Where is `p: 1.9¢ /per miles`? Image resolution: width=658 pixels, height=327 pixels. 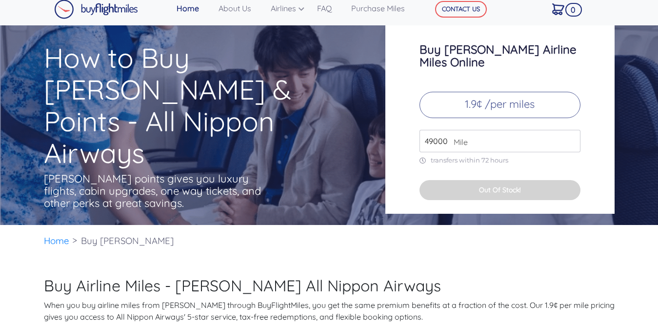 p: 1.9¢ /per miles is located at coordinates (500, 105).